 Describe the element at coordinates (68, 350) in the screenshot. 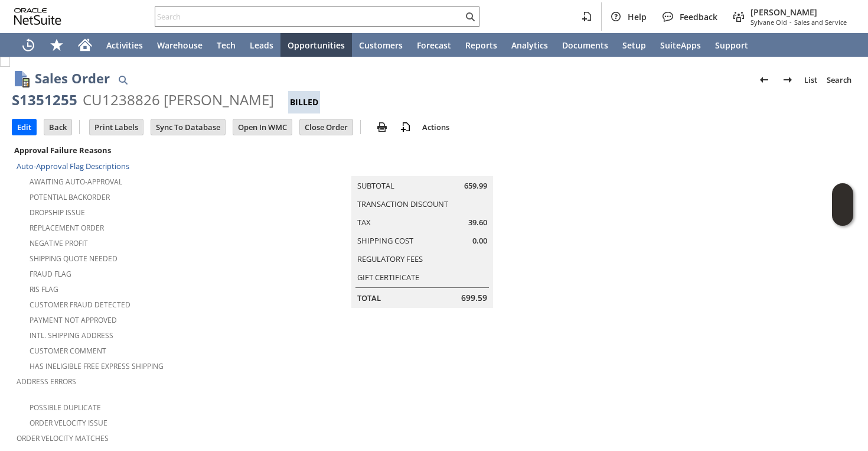

I see `a: Customer Comment` at that location.